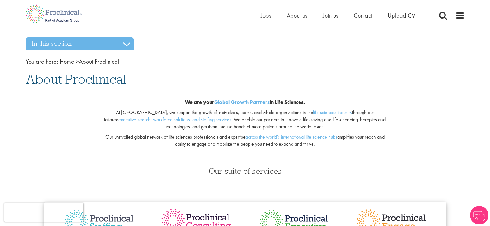  I want to click on span: You are here:, so click(42, 61).